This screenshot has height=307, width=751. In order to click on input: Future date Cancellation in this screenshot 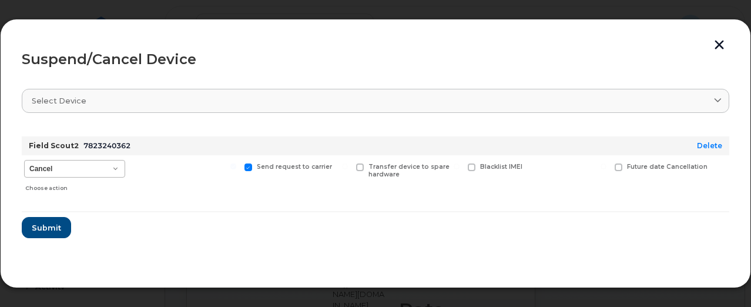, I will do `click(603, 166)`.